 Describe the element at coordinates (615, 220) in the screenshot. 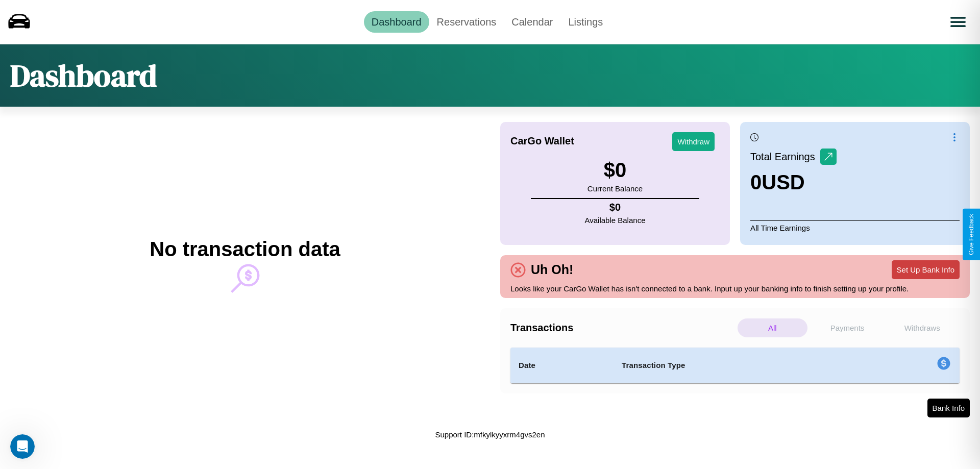

I see `p: Available Balance` at that location.